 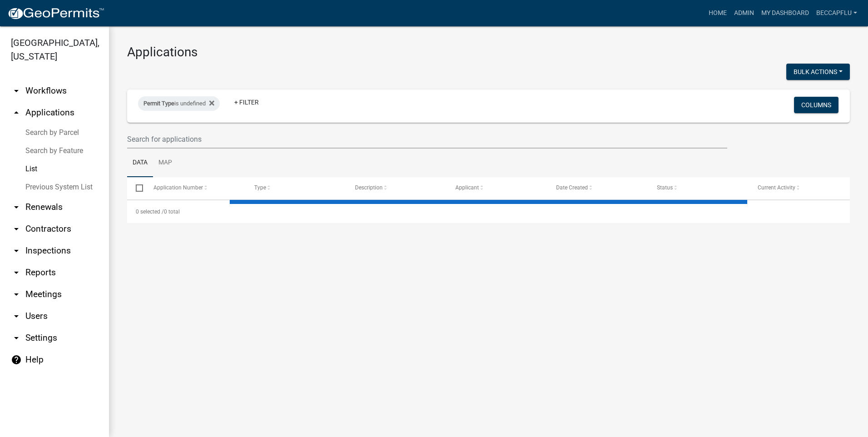 I want to click on button: Bulk Actions, so click(x=818, y=71).